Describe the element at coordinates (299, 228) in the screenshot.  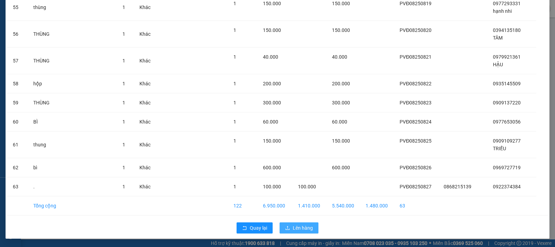
I see `button: uploadLên hàng` at that location.